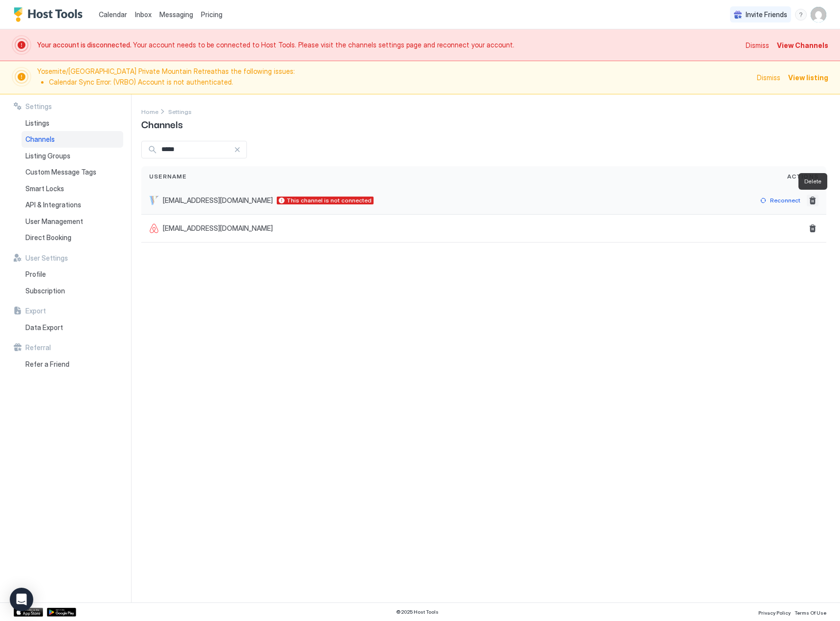 The width and height of the screenshot is (840, 621). What do you see at coordinates (388, 45) in the screenshot?
I see `span: Your account needs to be connected to Host Tools. Please visit the channels settings page and rec...` at bounding box center [388, 45].